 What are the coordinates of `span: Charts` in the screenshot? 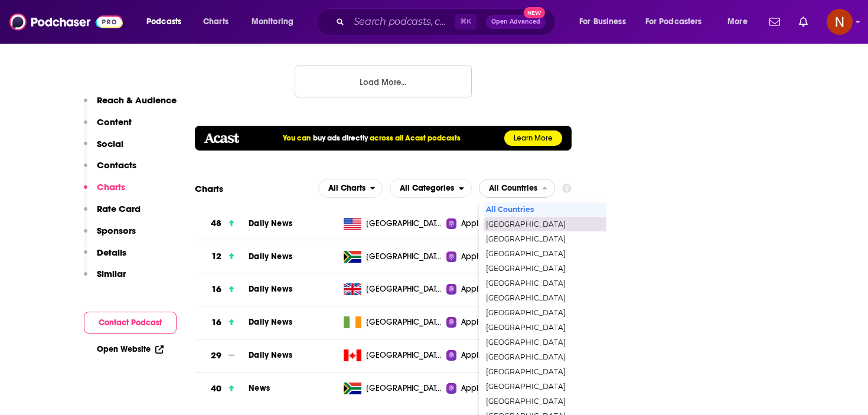 It's located at (216, 22).